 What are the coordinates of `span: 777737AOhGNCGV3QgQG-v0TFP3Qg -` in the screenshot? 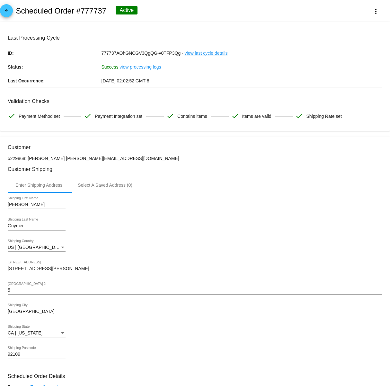 It's located at (142, 53).